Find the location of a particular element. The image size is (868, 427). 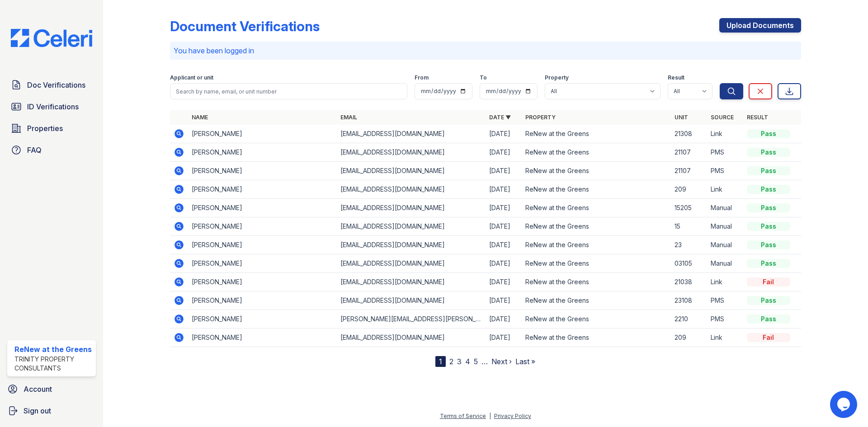

div: Trinity Property Consultants is located at coordinates (53, 364).